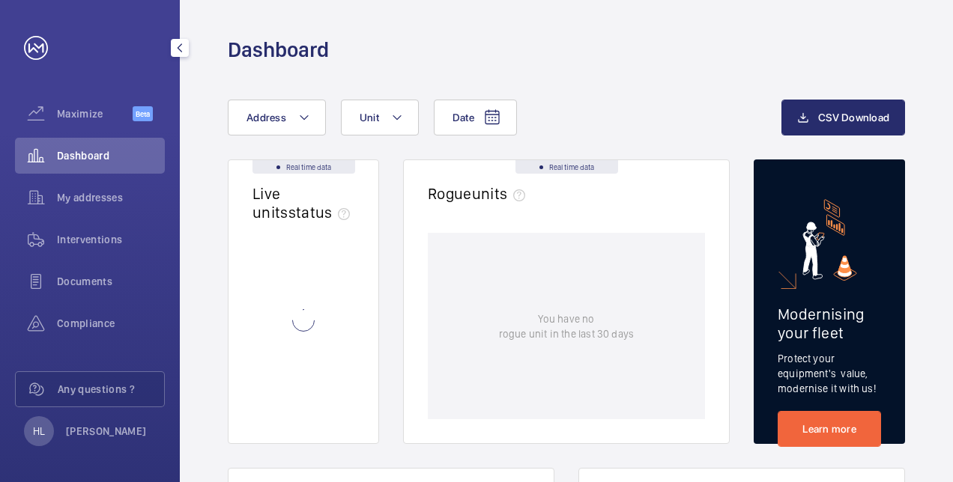 This screenshot has width=953, height=482. Describe the element at coordinates (322, 212) in the screenshot. I see `span: status` at that location.